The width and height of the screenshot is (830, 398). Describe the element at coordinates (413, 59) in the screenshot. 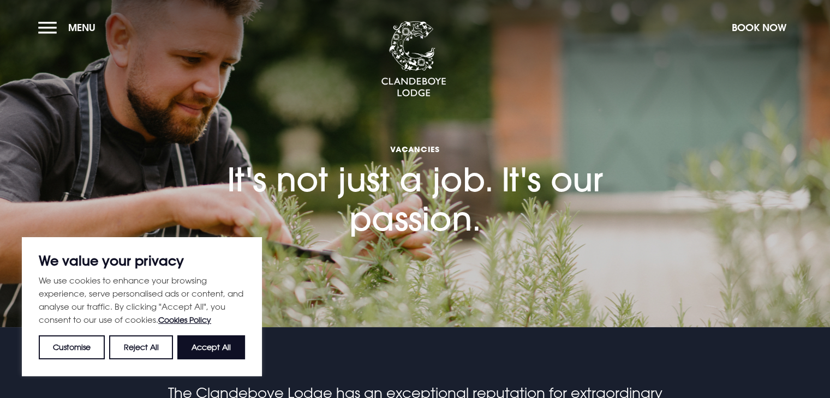

I see `img: Clandeboye Lodge` at that location.